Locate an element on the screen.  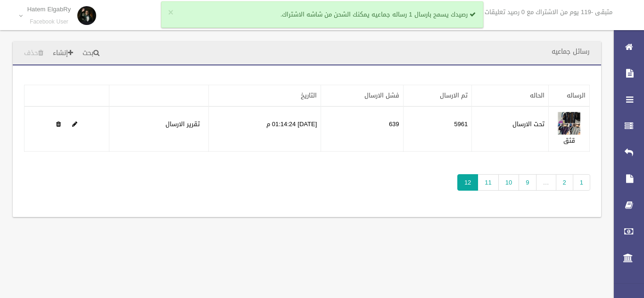
a: تم الارسال is located at coordinates (454, 95).